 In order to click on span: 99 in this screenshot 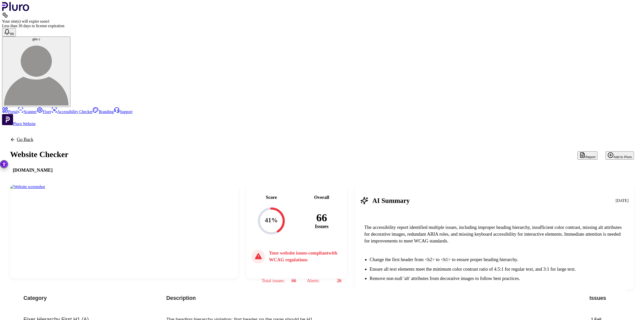, I will do `click(12, 34)`.